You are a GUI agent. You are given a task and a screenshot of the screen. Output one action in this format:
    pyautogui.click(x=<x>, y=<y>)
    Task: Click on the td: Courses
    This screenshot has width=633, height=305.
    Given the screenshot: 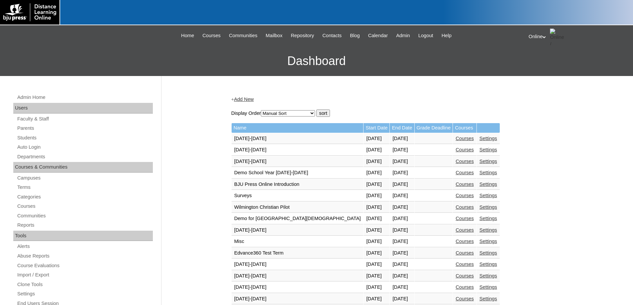 What is the action you would take?
    pyautogui.click(x=465, y=128)
    